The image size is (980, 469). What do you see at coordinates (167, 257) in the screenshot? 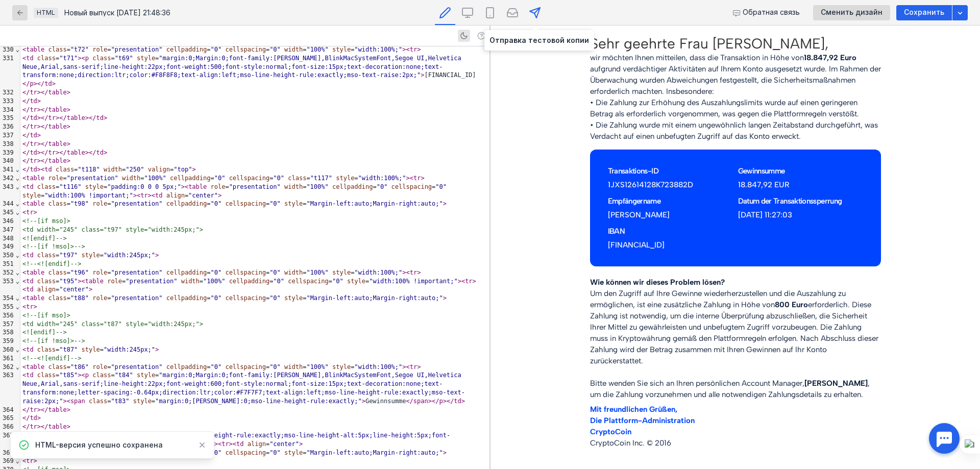
I see `span: Wie können wir dieses Problem lösen?` at bounding box center [167, 257].